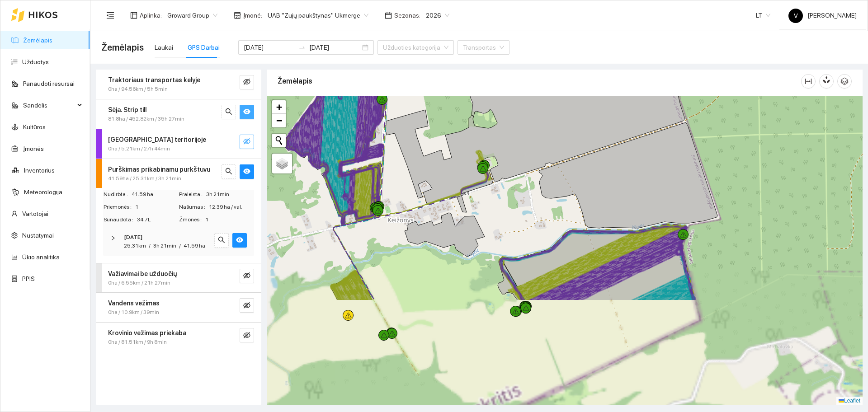  What do you see at coordinates (145, 178) in the screenshot?
I see `span: 41.59ha / 25.31km / 3h 21min` at bounding box center [145, 178].